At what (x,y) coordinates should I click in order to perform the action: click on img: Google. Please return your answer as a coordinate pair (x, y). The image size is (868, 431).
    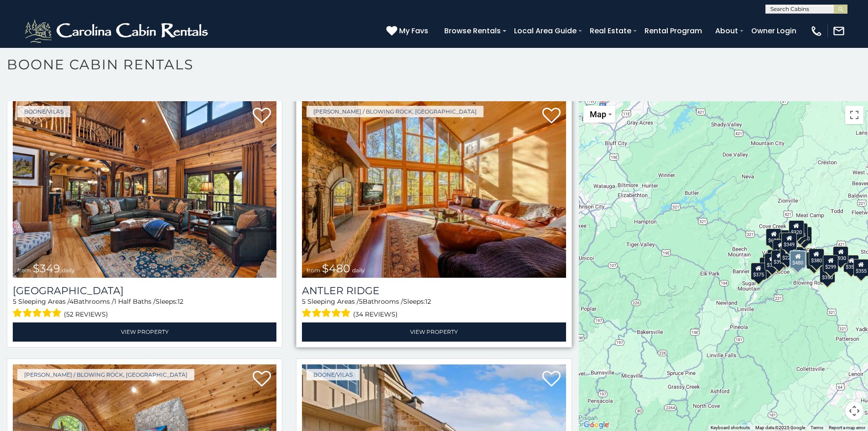
    Looking at the image, I should click on (596, 425).